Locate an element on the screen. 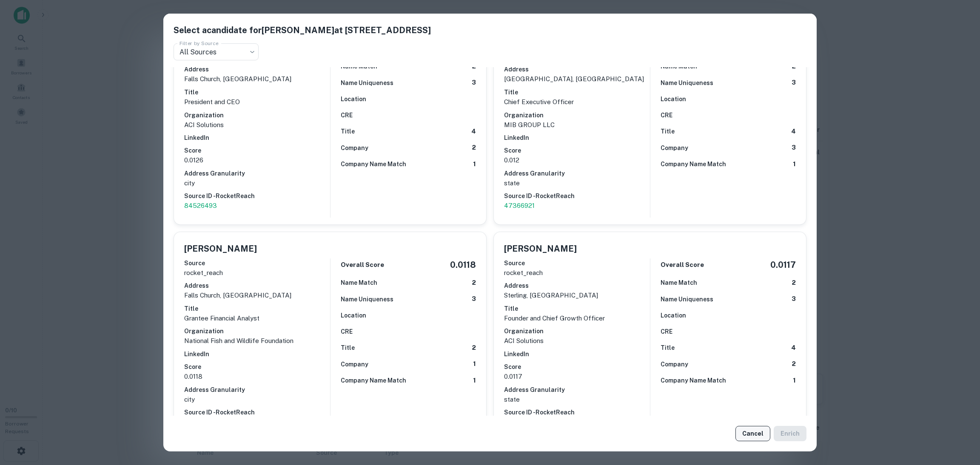 This screenshot has height=465, width=980. p: President and CEO is located at coordinates (257, 102).